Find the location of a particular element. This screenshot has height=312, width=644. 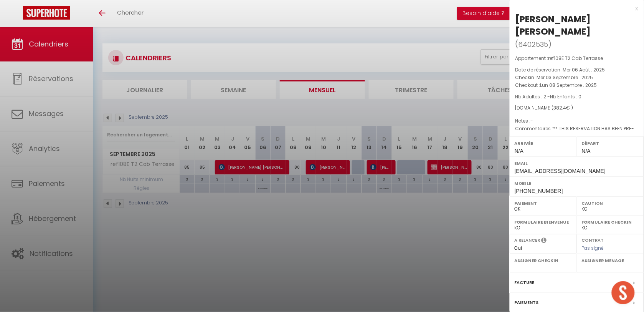

label: Contrat is located at coordinates (593, 239).